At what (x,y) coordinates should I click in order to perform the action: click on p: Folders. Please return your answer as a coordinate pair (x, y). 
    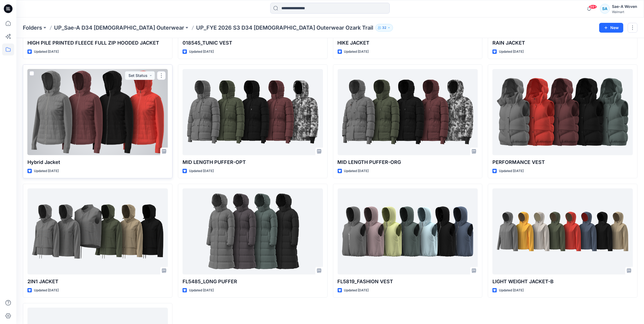
    Looking at the image, I should click on (32, 28).